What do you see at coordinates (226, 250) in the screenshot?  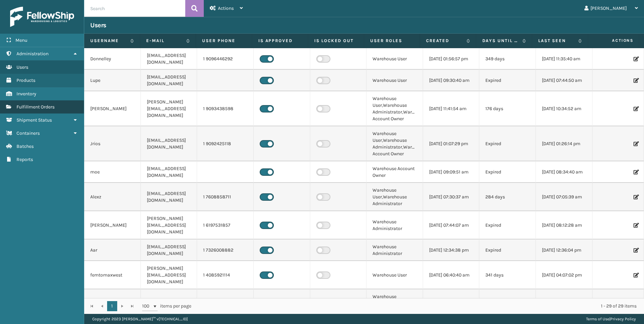 I see `td: 1 7326008882` at bounding box center [226, 250].